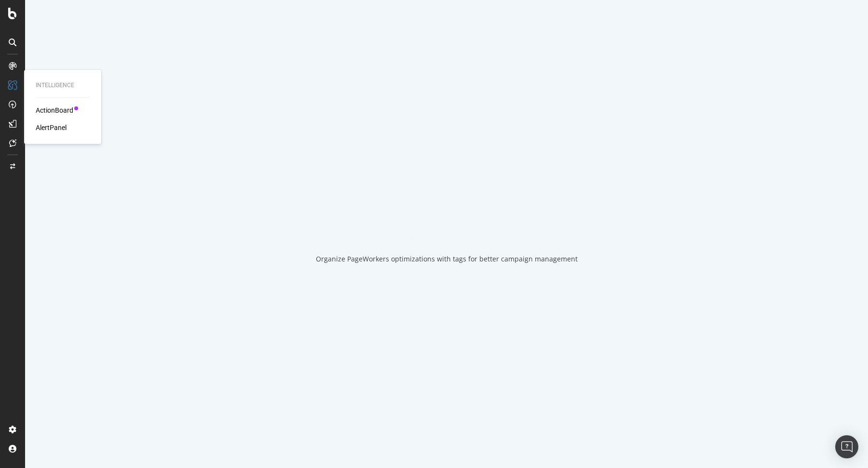  Describe the element at coordinates (446, 222) in the screenshot. I see `div: animation` at that location.